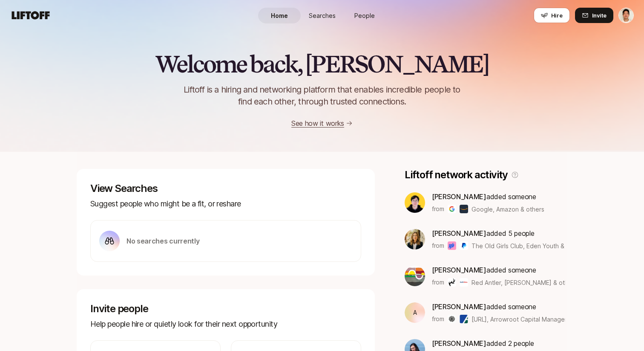 This screenshot has width=644, height=351. Describe the element at coordinates (226, 309) in the screenshot. I see `p: Invite people` at that location.